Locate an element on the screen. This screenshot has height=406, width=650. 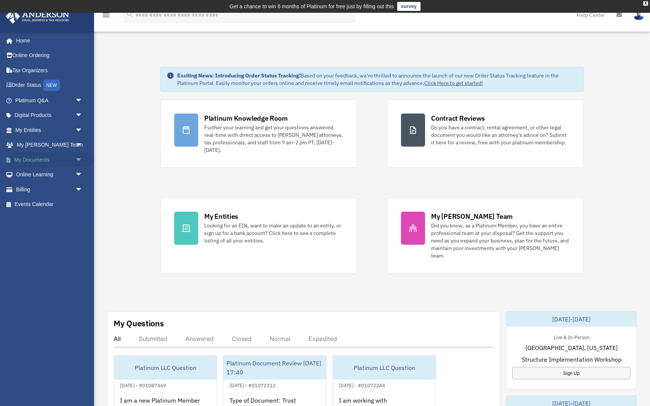
a: menu is located at coordinates (106, 16).